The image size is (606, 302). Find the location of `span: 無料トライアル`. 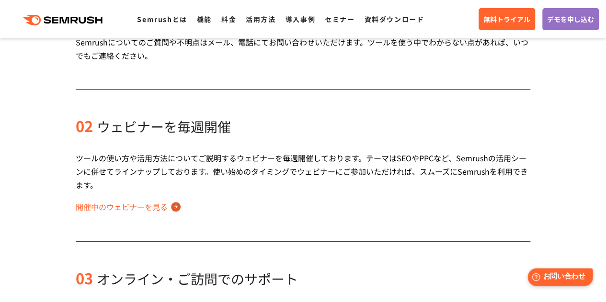

span: 無料トライアル is located at coordinates (506, 19).